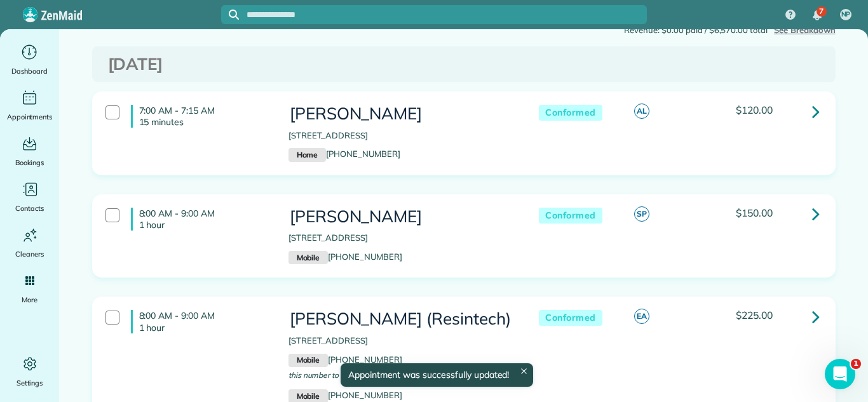 The height and width of the screenshot is (402, 868). I want to click on p: 15 minutes, so click(204, 122).